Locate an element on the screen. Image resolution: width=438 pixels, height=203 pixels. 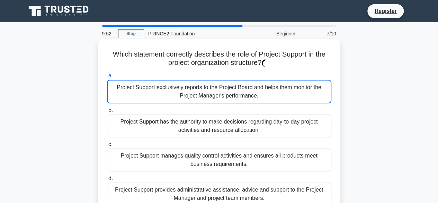
span: d. is located at coordinates (110, 178).